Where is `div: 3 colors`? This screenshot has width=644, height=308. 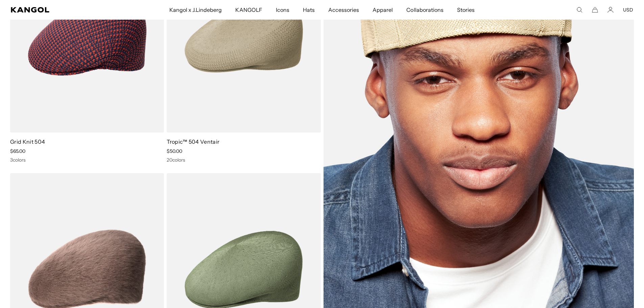
div: 3 colors is located at coordinates (87, 160).